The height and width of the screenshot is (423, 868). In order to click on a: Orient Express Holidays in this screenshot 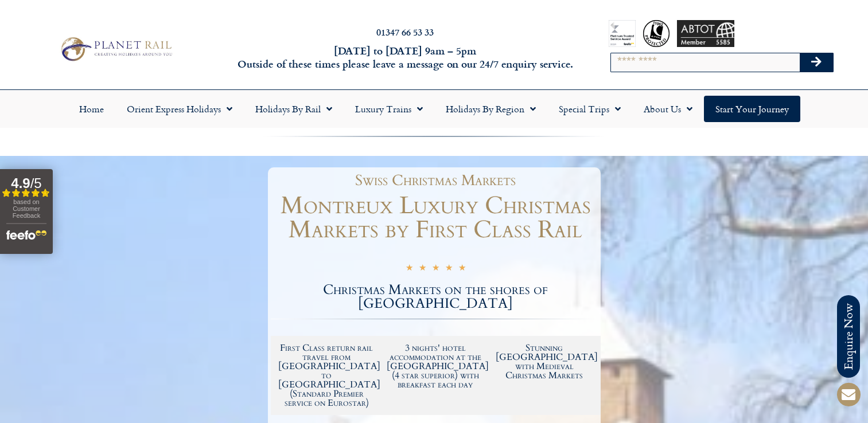, I will do `click(180, 109)`.